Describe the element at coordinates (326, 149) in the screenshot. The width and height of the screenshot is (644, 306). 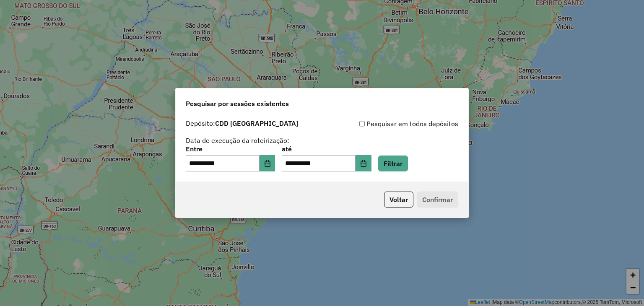
I see `label: até` at that location.